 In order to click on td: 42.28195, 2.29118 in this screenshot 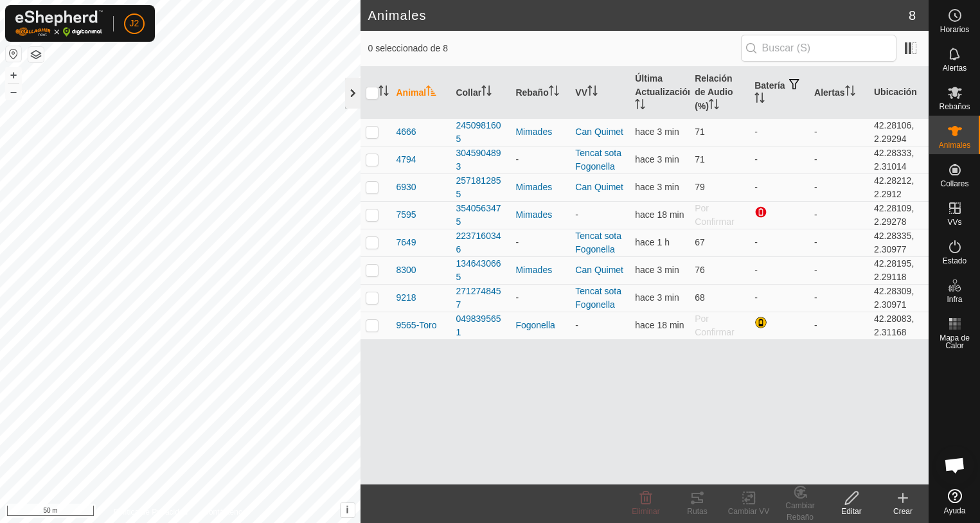, I will do `click(898, 270)`.